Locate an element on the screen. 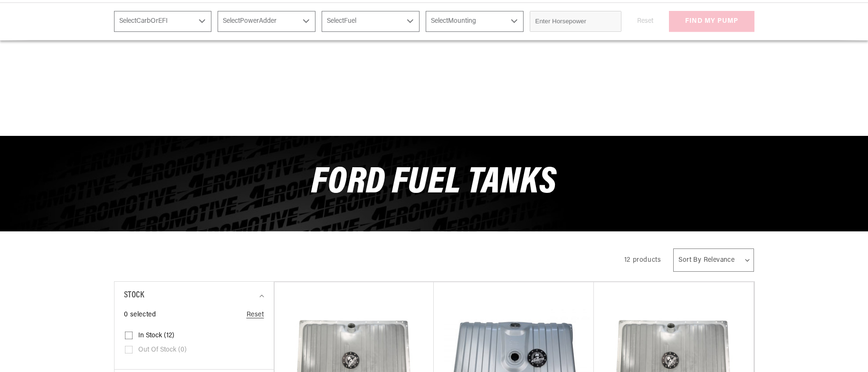  input: Enter Horsepower is located at coordinates (575, 21).